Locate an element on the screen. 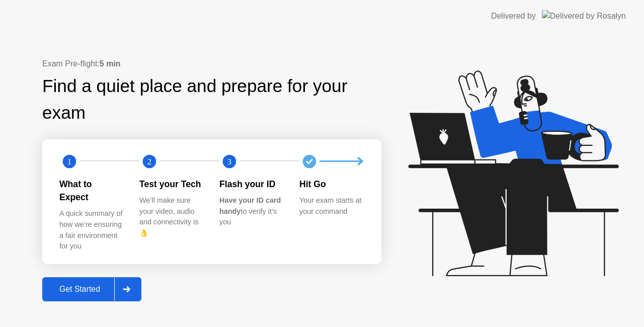 This screenshot has height=327, width=644. b: Have your ID card handy is located at coordinates (250, 206).